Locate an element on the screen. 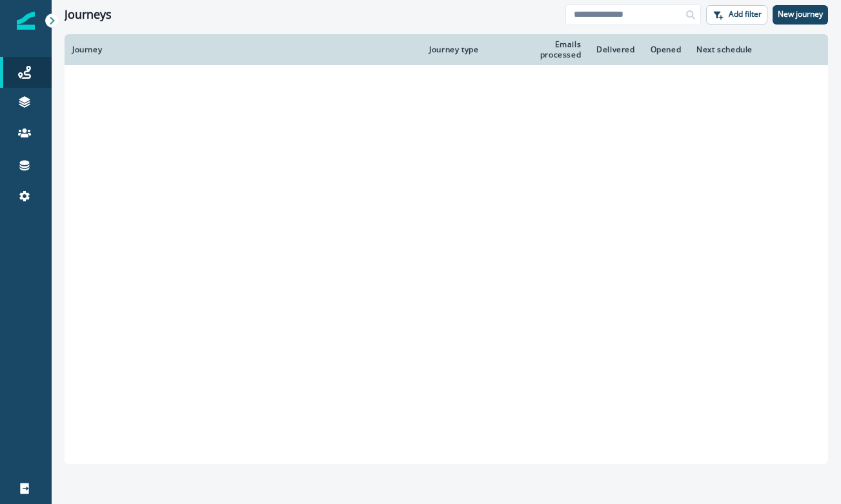 The image size is (841, 504). div: Opened is located at coordinates (666, 50).